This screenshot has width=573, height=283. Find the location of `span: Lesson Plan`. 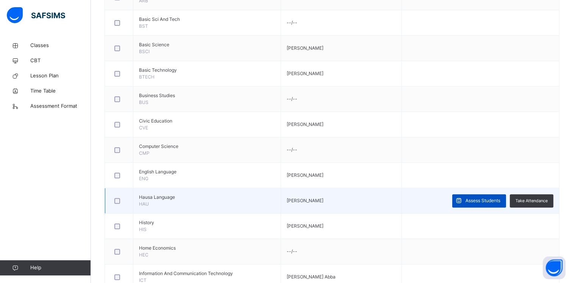

span: Lesson Plan is located at coordinates (61, 76).